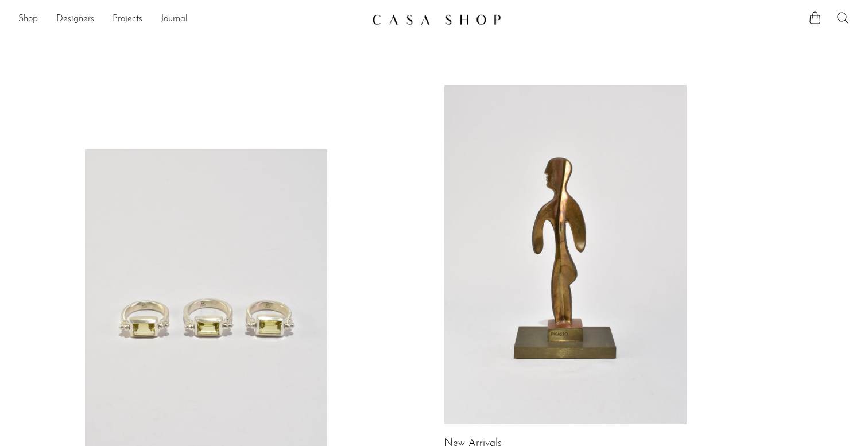  I want to click on a: Journal, so click(174, 20).